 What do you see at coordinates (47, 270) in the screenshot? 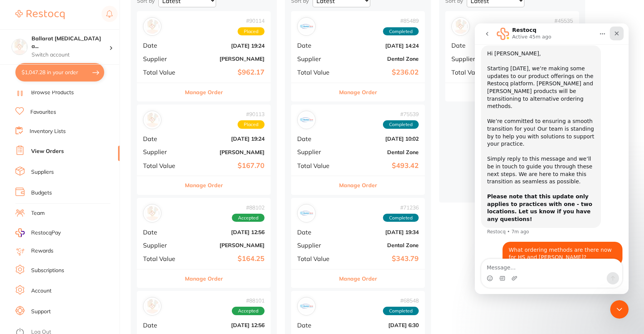
I see `a: Subscriptions` at bounding box center [47, 270].